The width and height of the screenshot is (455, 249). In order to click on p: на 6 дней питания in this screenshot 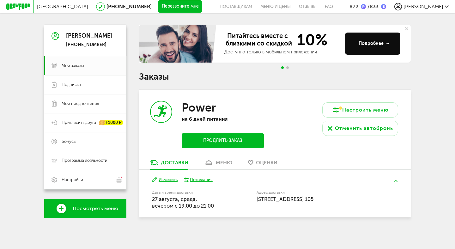, I will do `click(223, 119)`.